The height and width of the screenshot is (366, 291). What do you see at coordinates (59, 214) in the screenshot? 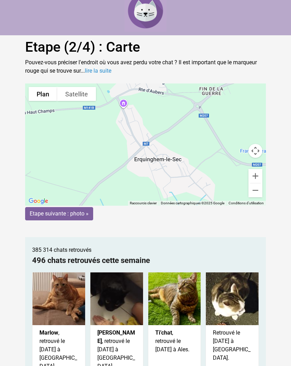
I see `input: Etape suivante : photo »` at bounding box center [59, 214].